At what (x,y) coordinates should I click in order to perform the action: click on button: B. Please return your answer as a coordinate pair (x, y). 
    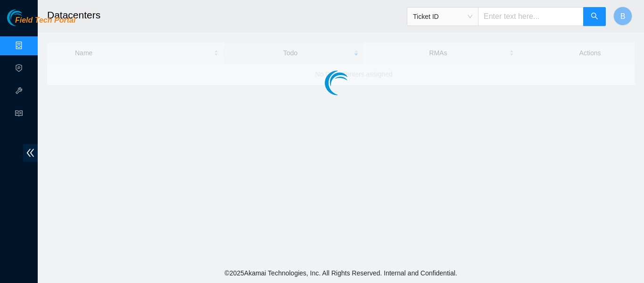
    Looking at the image, I should click on (623, 16).